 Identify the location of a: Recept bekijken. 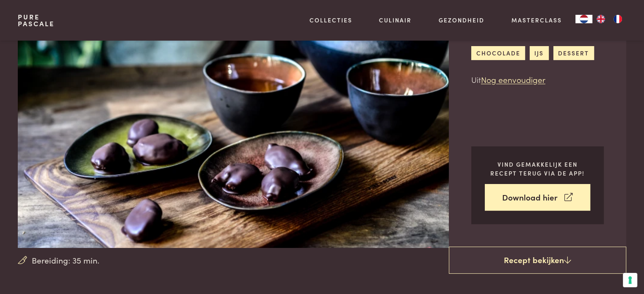
(537, 260).